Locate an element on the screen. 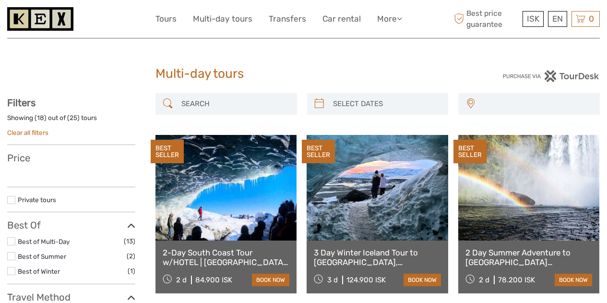 This screenshot has height=303, width=607. span: 3 d is located at coordinates (333, 280).